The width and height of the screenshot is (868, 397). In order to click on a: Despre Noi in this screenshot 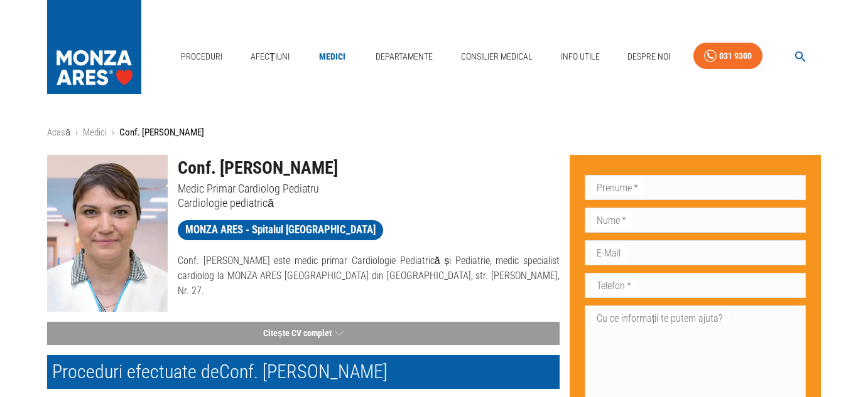, I will do `click(649, 56)`.